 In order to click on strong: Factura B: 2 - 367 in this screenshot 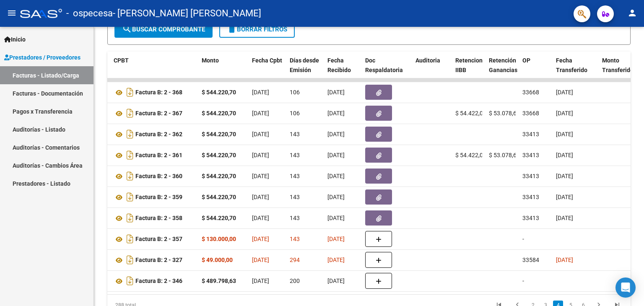, I will do `click(159, 113)`.